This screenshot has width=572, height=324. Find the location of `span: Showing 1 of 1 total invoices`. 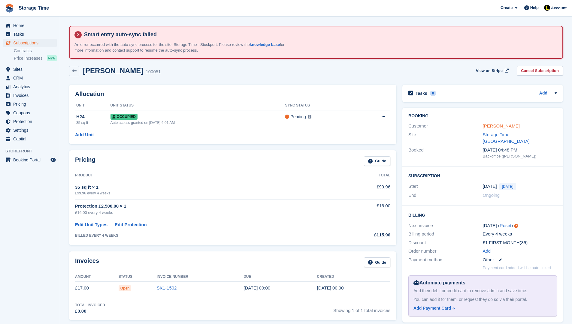

span: Showing 1 of 1 total invoices is located at coordinates (362, 309).